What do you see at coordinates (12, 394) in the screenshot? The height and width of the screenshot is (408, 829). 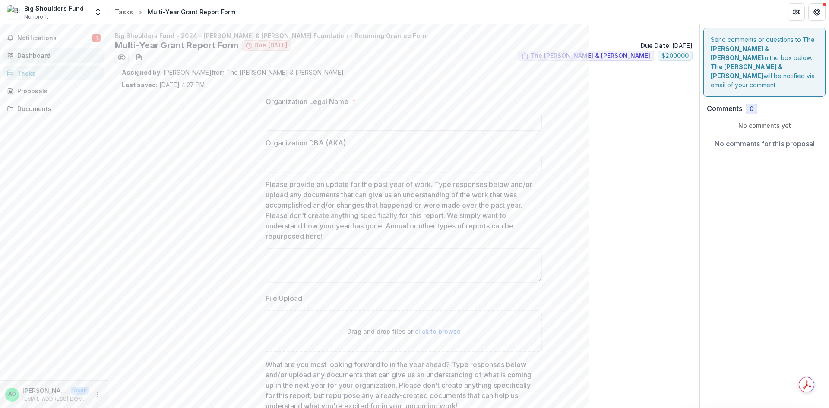 I see `div: Amy Drozda` at bounding box center [12, 394].